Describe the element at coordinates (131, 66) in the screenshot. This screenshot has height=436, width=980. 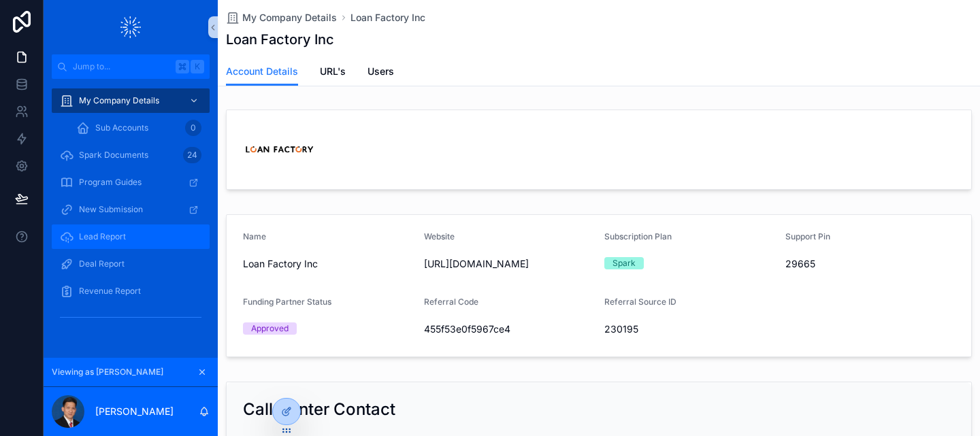
I see `button: Jump to...K` at that location.